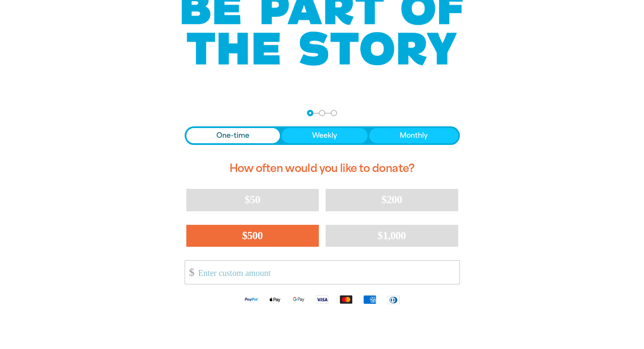 This screenshot has width=644, height=349. What do you see at coordinates (324, 136) in the screenshot?
I see `button: Weekly` at bounding box center [324, 136].